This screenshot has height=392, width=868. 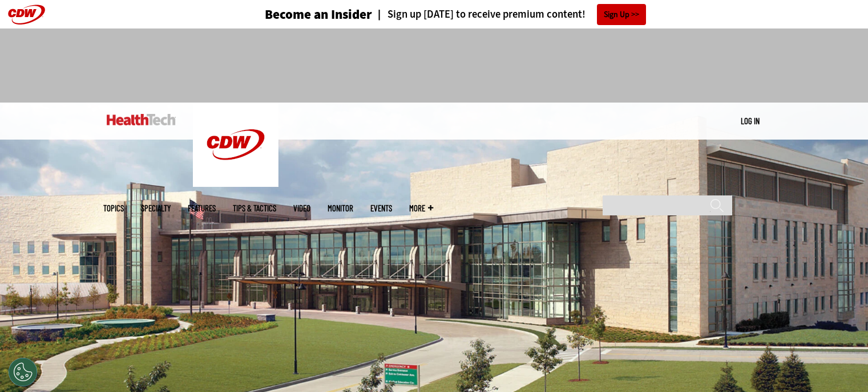 What do you see at coordinates (622, 14) in the screenshot?
I see `a: Sign Up` at bounding box center [622, 14].